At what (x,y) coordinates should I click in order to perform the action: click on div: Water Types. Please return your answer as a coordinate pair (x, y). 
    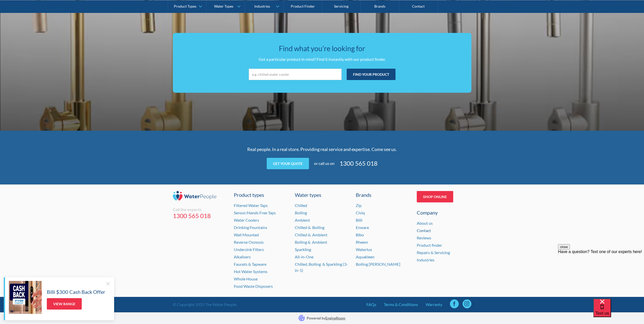
    Looking at the image, I should click on (224, 6).